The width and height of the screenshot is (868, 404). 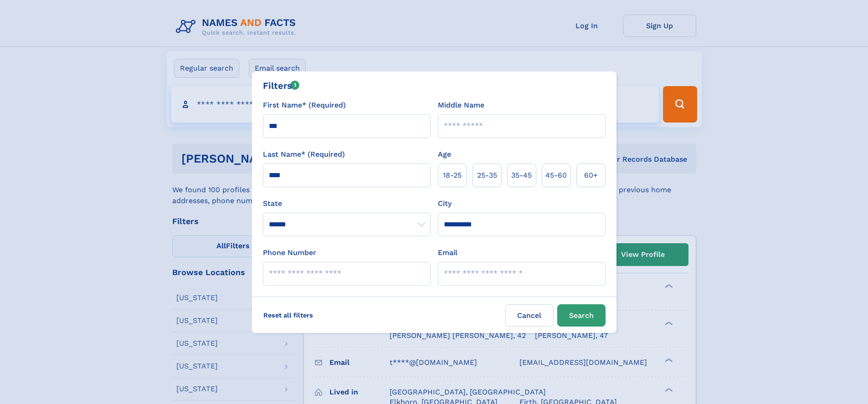 I want to click on span: 35‑45, so click(x=522, y=175).